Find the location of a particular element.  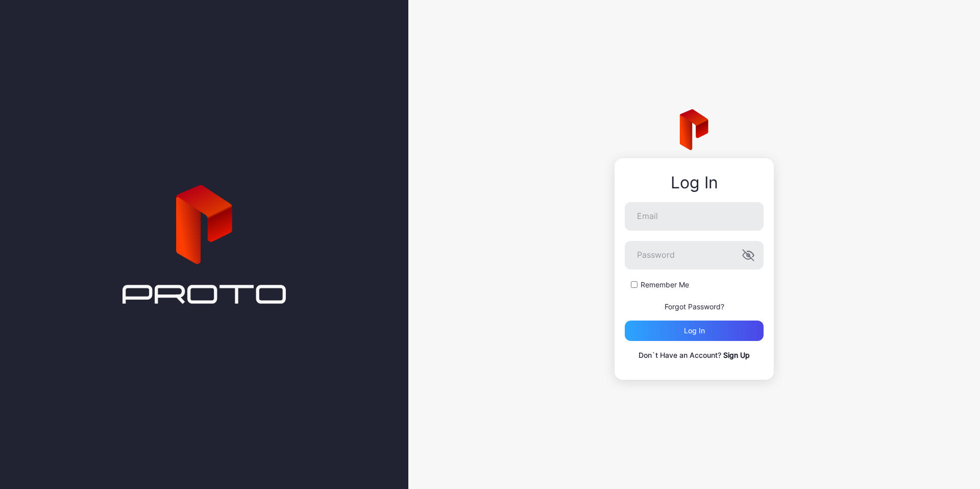

p: Don`t Have an Account? is located at coordinates (694, 355).